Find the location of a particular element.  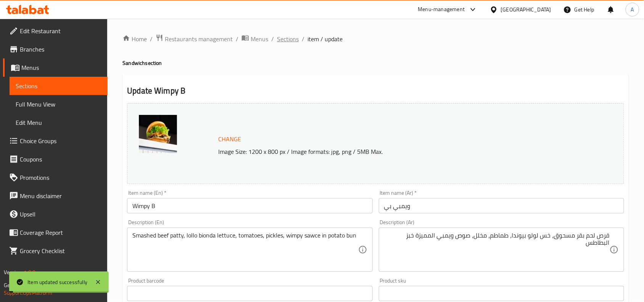

a: Edit Restaurant is located at coordinates (56, 31).